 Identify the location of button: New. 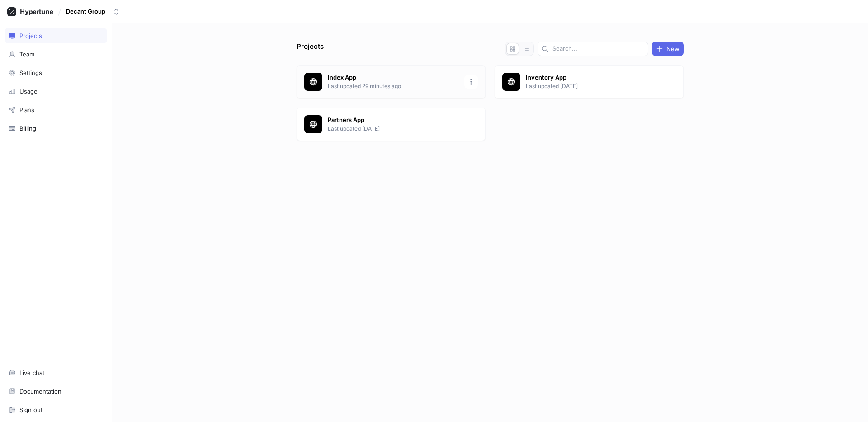
(668, 49).